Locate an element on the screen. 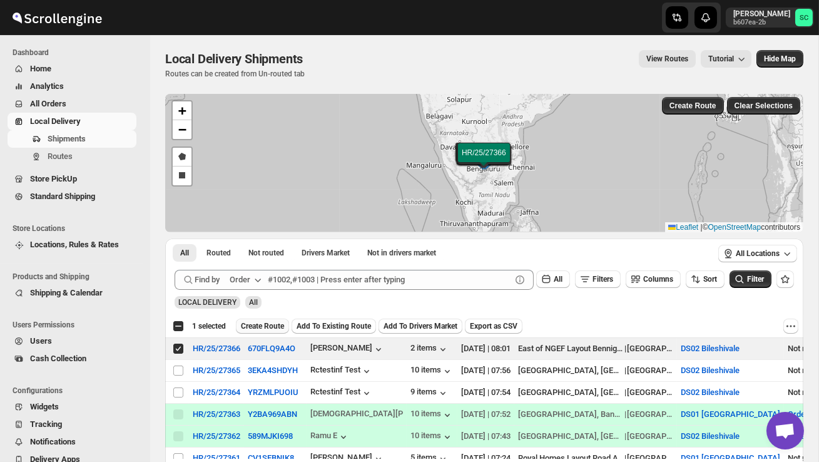  span: Analytics is located at coordinates (47, 86).